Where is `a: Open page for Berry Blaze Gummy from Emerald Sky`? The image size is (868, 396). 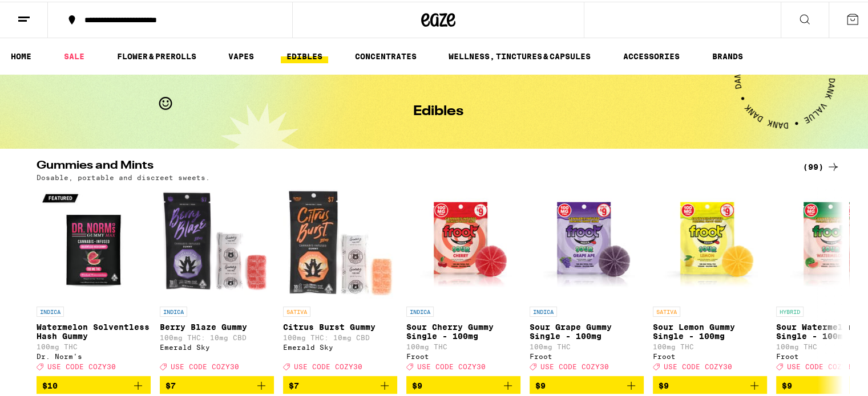 a: Open page for Berry Blaze Gummy from Emerald Sky is located at coordinates (217, 280).